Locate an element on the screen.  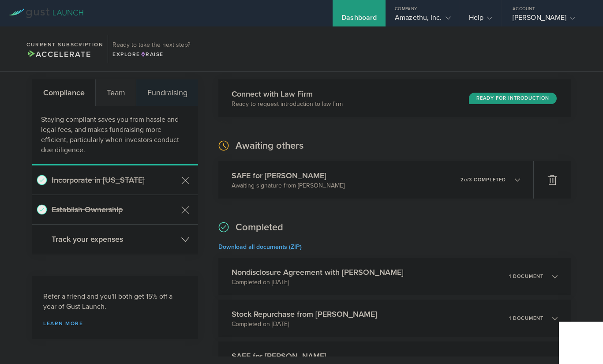
div: Dashboard is located at coordinates (359, 20).